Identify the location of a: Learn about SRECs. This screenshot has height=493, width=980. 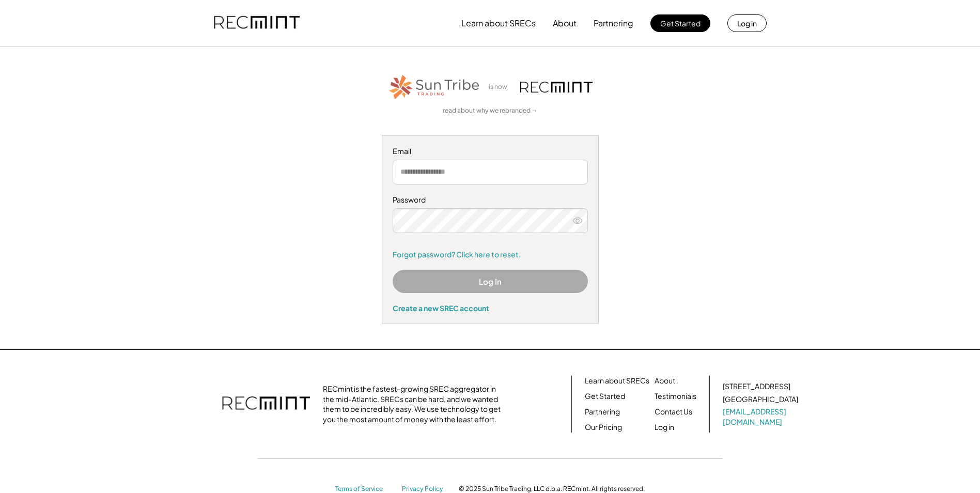
(617, 381).